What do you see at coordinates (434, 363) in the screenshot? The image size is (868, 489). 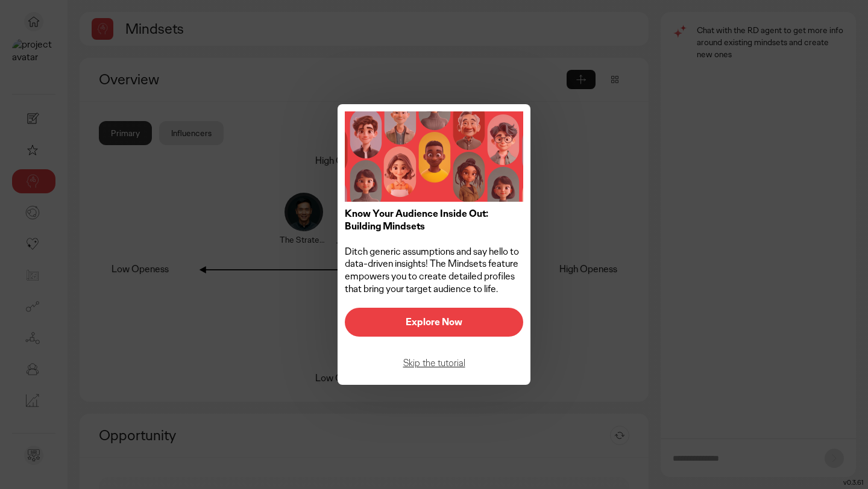 I see `button: Skip the tutorial` at bounding box center [434, 363].